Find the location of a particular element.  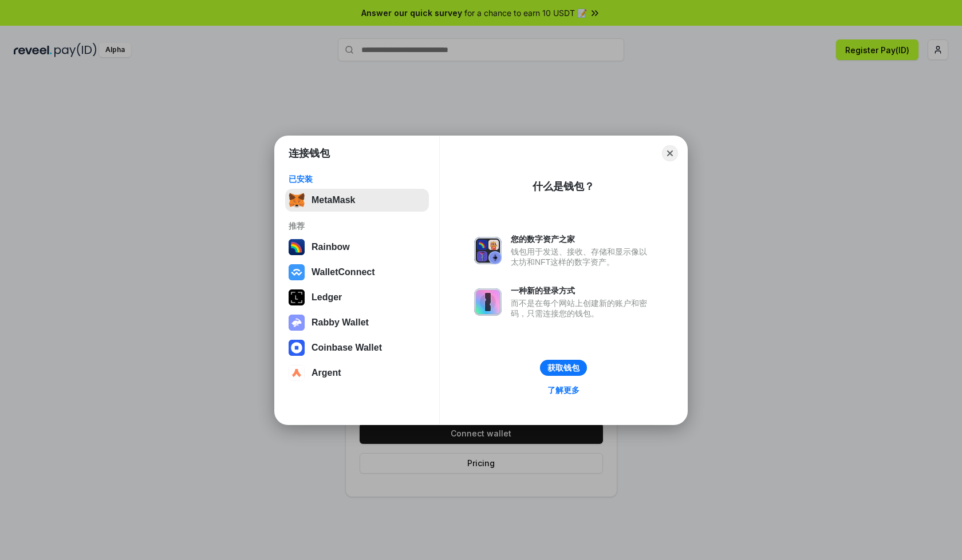

div: MetaMask is located at coordinates (333, 200).